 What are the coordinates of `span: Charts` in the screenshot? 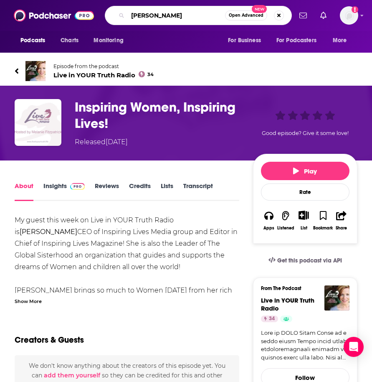 It's located at (69, 41).